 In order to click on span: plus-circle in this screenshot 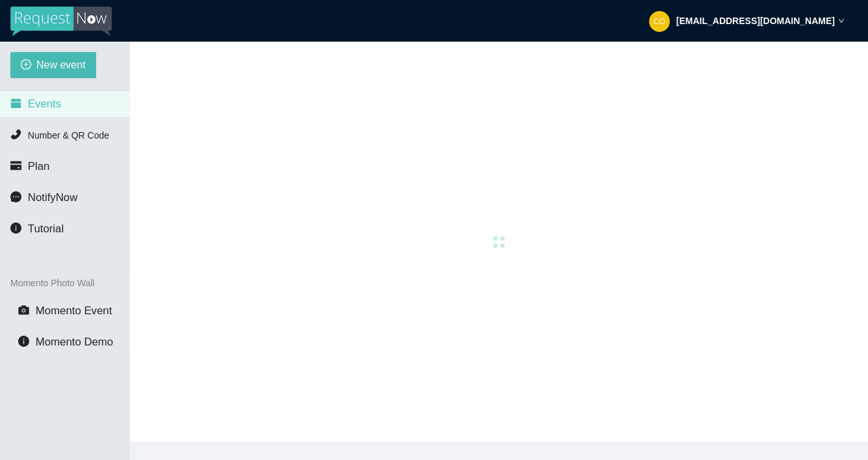, I will do `click(26, 65)`.